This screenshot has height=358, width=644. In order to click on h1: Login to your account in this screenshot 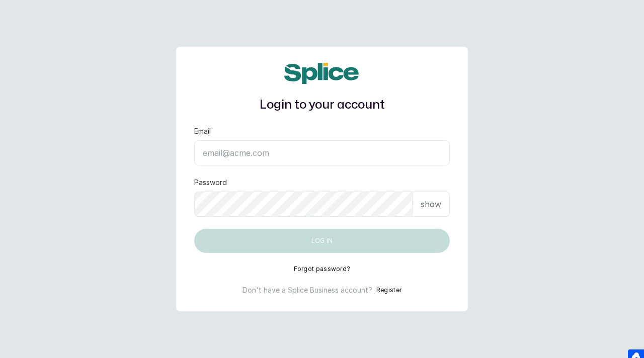, I will do `click(322, 105)`.